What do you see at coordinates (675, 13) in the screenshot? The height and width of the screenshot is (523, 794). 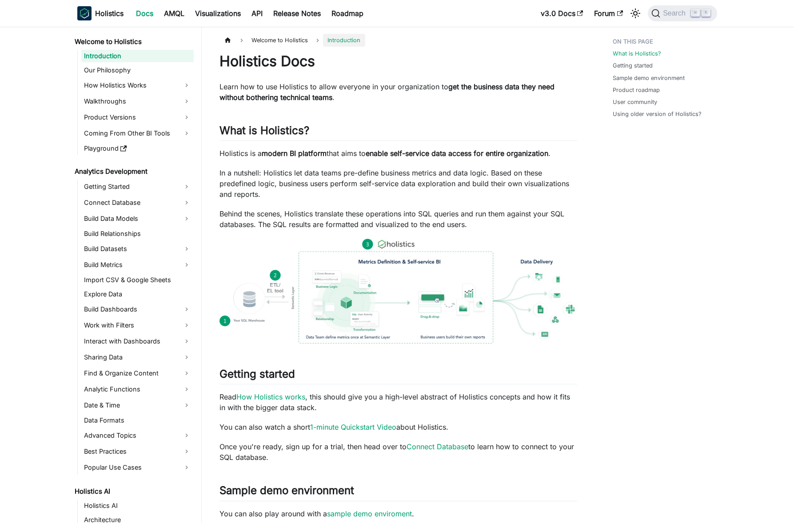 I see `span: Search` at bounding box center [675, 13].